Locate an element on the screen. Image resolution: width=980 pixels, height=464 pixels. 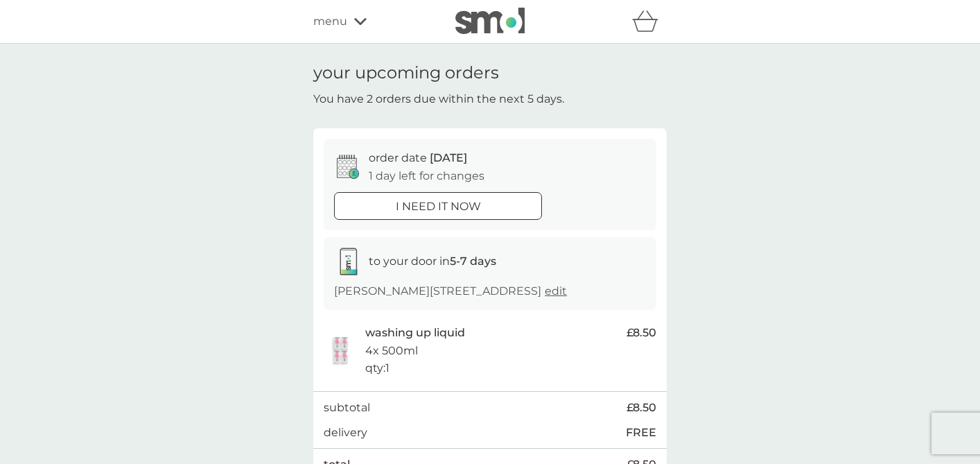
p: i need it now is located at coordinates (438, 207).